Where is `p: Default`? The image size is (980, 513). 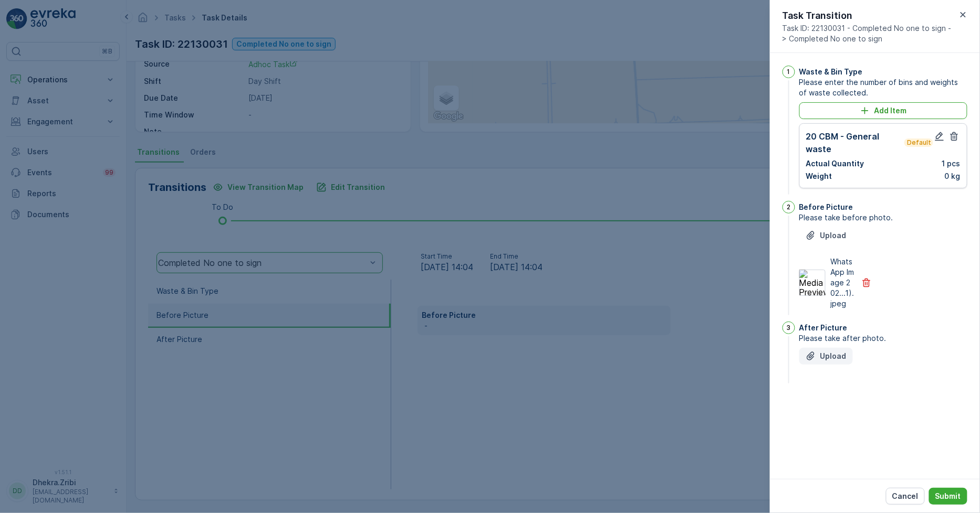 p: Default is located at coordinates (919, 143).